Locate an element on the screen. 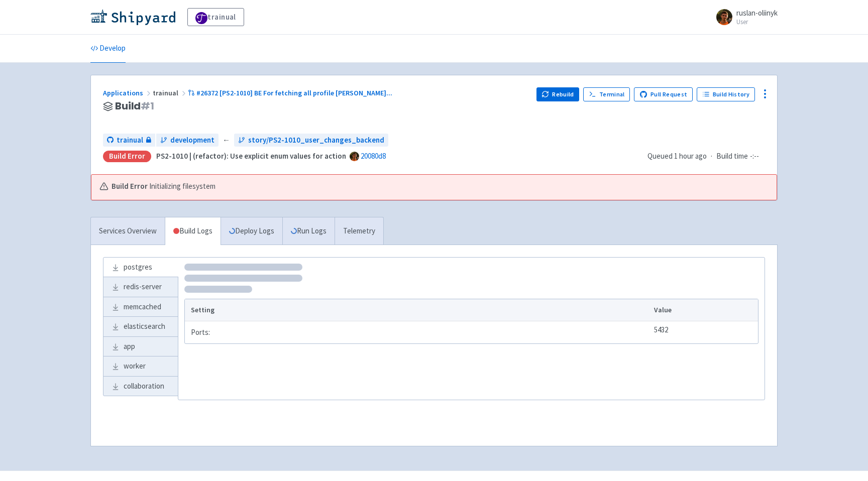 The width and height of the screenshot is (868, 481). a: Services Overview is located at coordinates (128, 231).